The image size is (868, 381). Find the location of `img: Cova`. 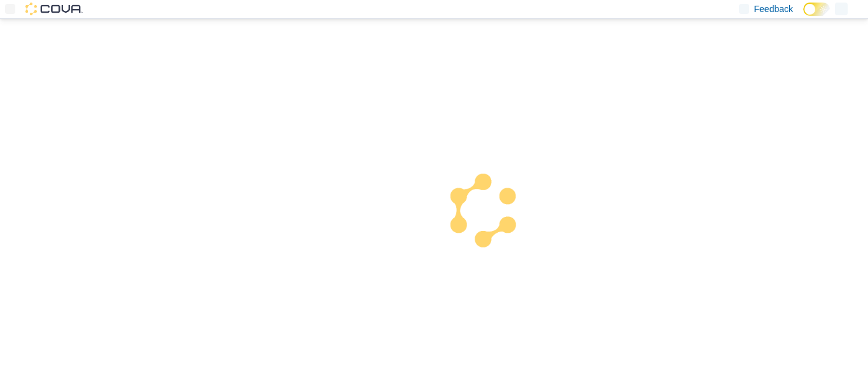

img: Cova is located at coordinates (54, 9).